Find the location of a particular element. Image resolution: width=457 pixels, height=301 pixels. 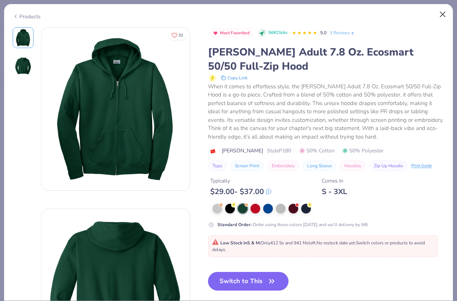

strong: Low Stock in S & M : is located at coordinates (240, 243).